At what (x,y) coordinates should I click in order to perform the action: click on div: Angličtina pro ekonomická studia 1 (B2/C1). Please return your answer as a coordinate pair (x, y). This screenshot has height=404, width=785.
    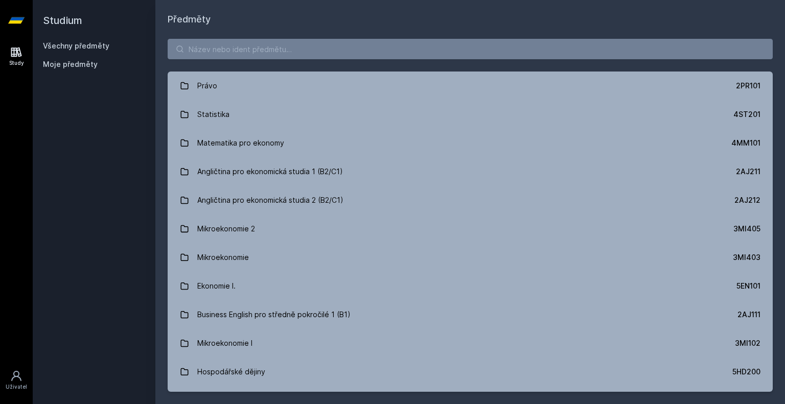
    Looking at the image, I should click on (270, 172).